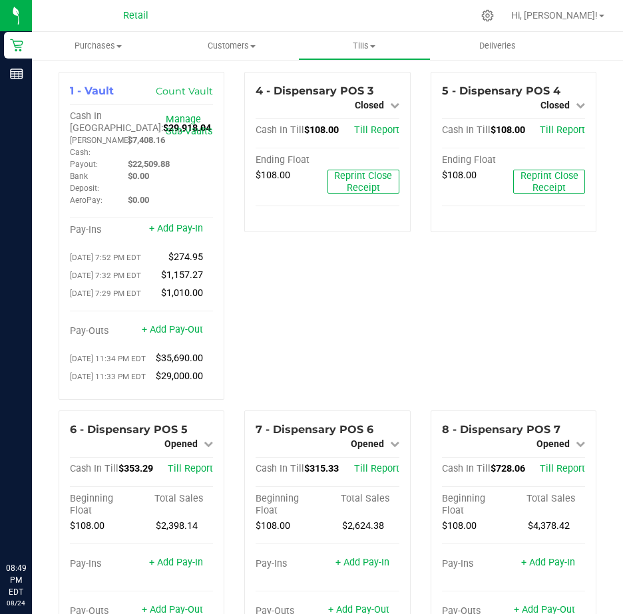 The height and width of the screenshot is (614, 623). I want to click on p: 08:49 PM EDT, so click(16, 580).